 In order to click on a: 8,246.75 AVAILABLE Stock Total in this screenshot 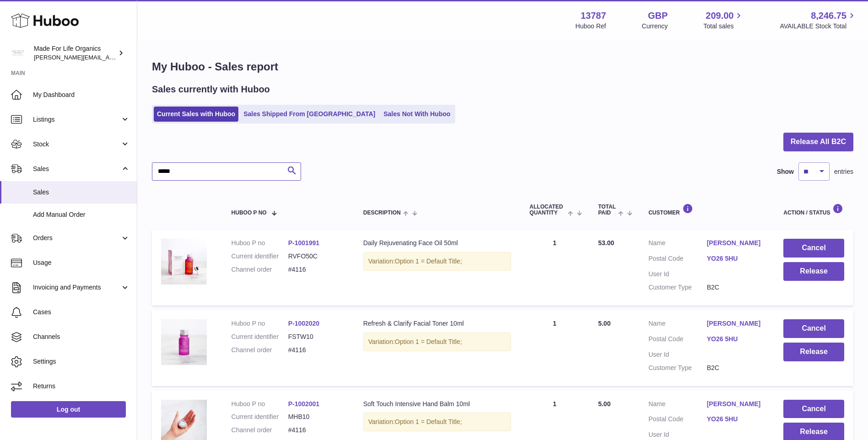, I will do `click(818, 20)`.